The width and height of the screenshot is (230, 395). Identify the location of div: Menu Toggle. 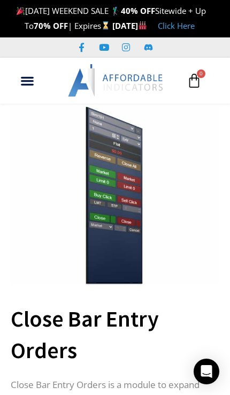
(27, 80).